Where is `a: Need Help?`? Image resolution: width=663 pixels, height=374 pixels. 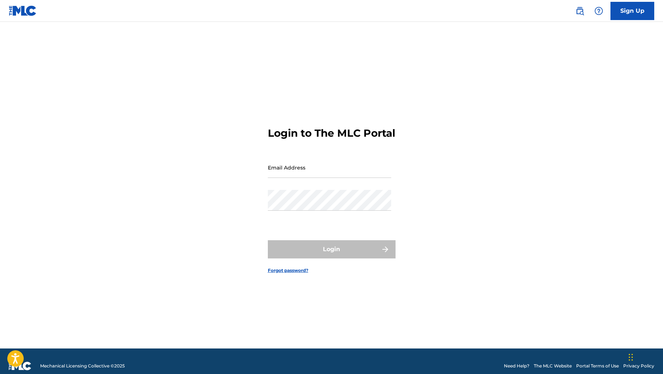 a: Need Help? is located at coordinates (517, 366).